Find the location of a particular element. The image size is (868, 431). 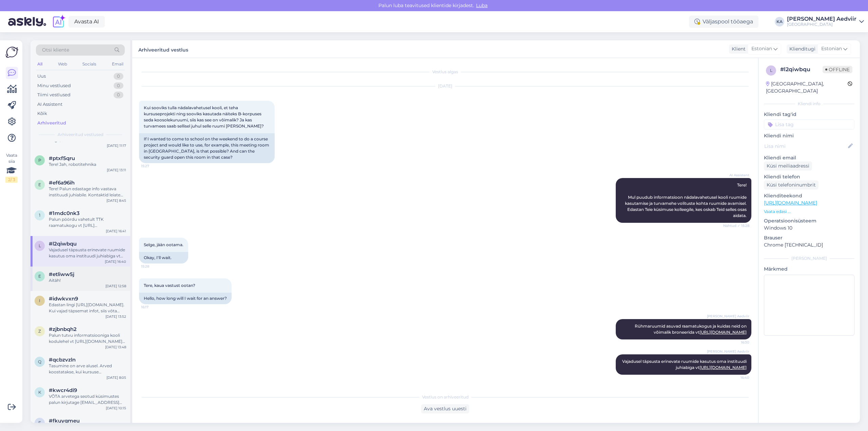

span: Rühmaruumid asuvad raamatukogus ja kuidas neid on võimalik broneerida vt is located at coordinates (691, 329).